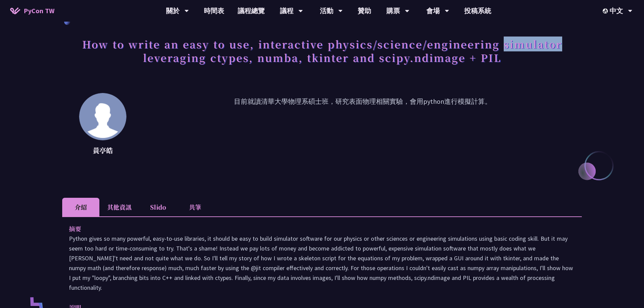 Image resolution: width=644 pixels, height=308 pixels. What do you see at coordinates (102, 117) in the screenshot?
I see `img: 黃亭皓` at bounding box center [102, 117].